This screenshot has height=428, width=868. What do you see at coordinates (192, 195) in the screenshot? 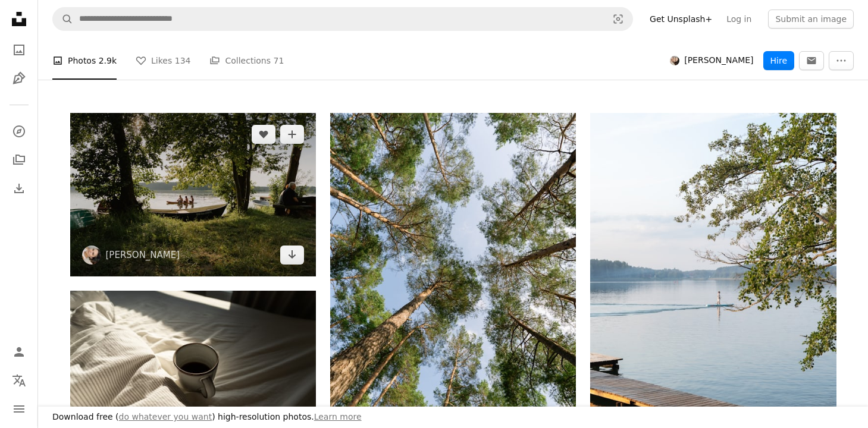
I see `a: People rowing a boat on a calm lake` at bounding box center [192, 195].